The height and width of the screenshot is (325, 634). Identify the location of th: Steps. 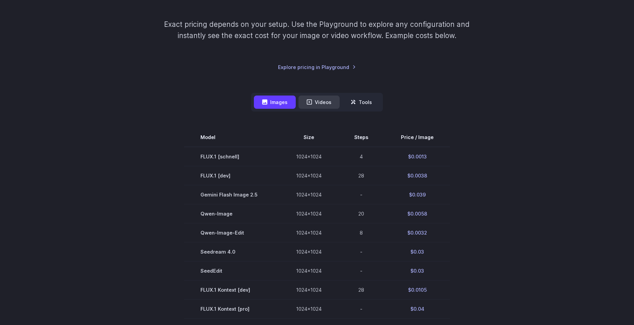
(361, 137).